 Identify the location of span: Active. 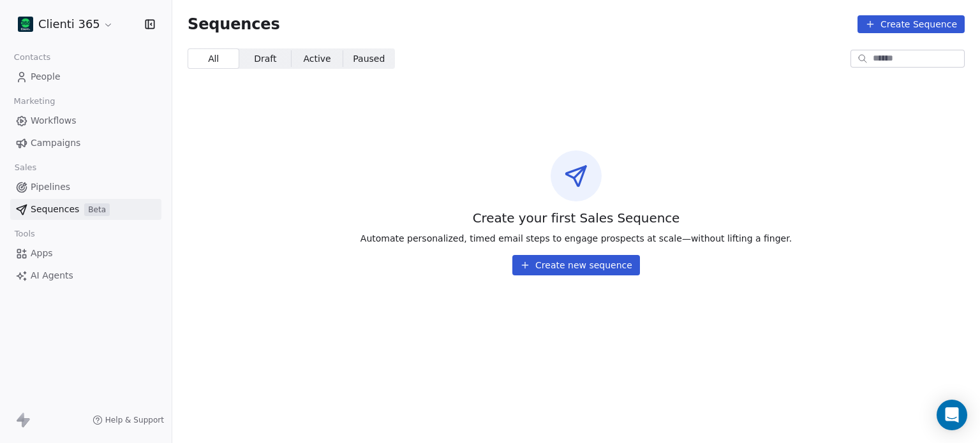
(317, 59).